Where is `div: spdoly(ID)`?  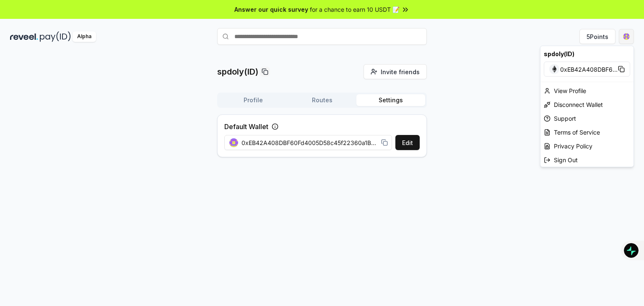 div: spdoly(ID) is located at coordinates (587, 54).